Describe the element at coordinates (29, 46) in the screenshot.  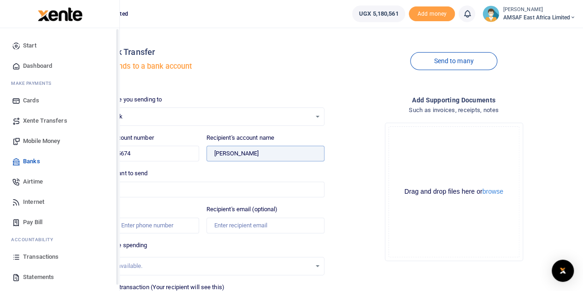
I see `span: Start` at that location.